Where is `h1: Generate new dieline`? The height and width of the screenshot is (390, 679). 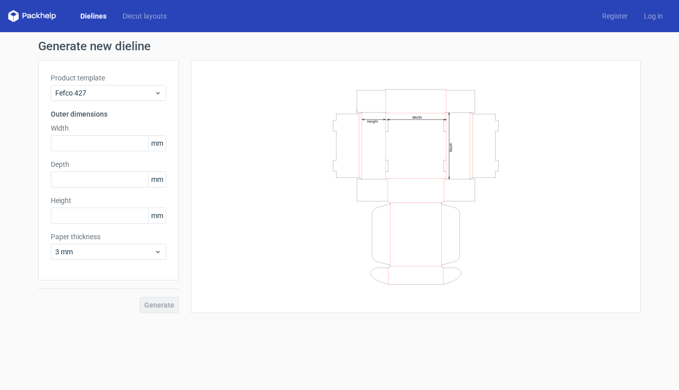 h1: Generate new dieline is located at coordinates (339, 46).